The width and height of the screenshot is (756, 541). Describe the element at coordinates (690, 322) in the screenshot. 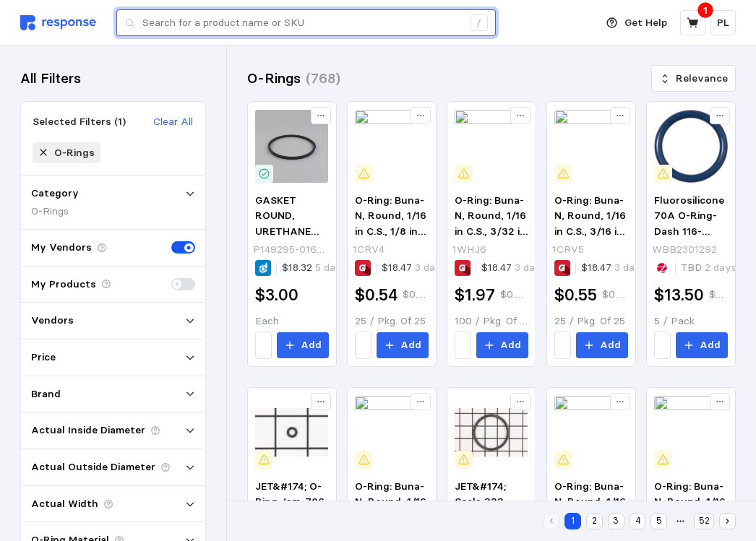

I see `p: 5 / Pack` at that location.